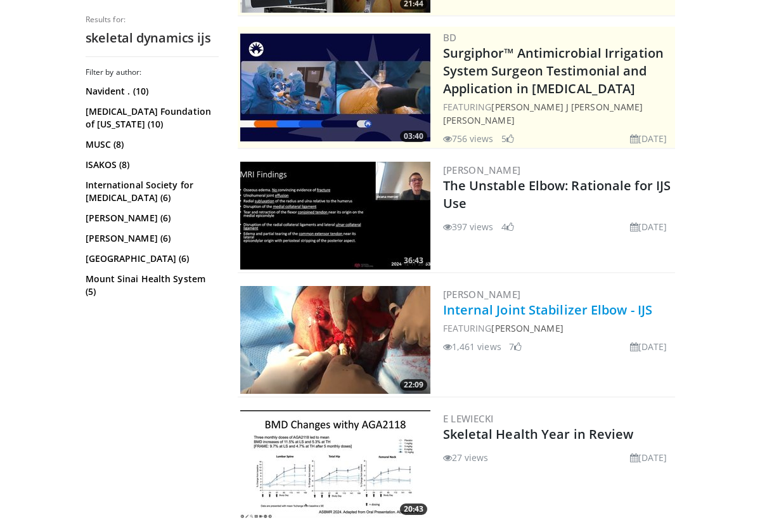 This screenshot has width=760, height=520. Describe the element at coordinates (150, 285) in the screenshot. I see `a: Mount Sinai Health System (5)` at that location.